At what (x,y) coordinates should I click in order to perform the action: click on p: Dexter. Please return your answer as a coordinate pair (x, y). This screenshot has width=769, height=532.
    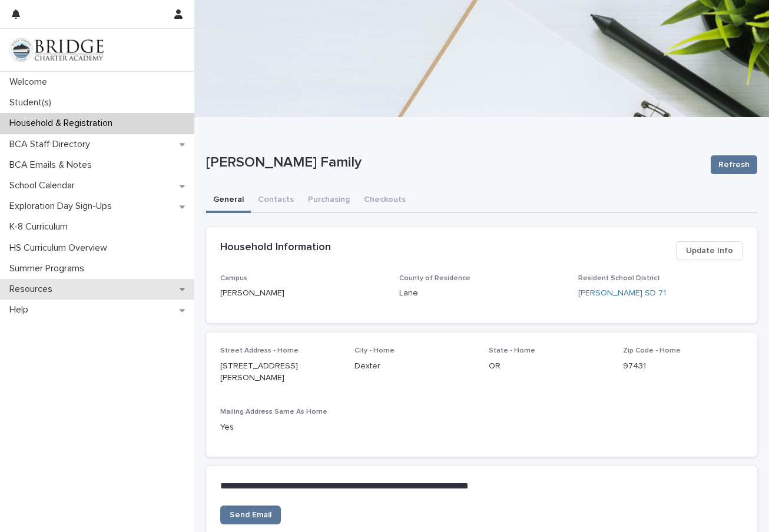
    Looking at the image, I should click on (414, 366).